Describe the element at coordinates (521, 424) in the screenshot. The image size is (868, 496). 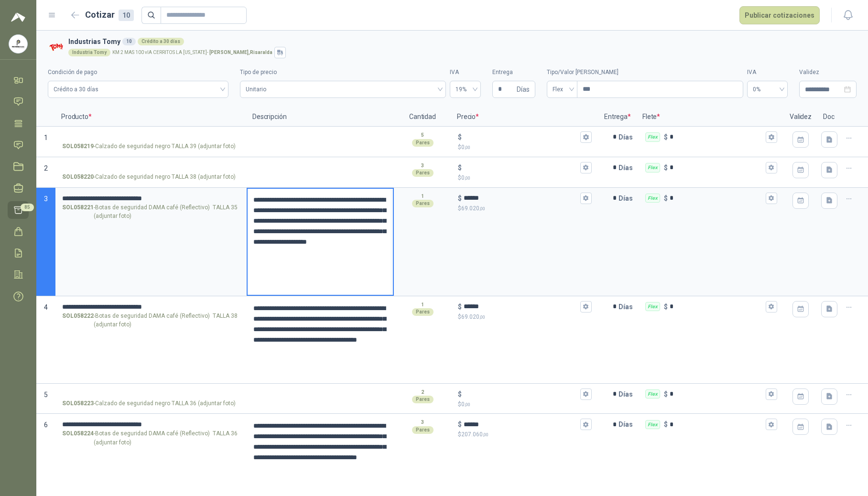
I see `input: $$207.060,00` at that location.